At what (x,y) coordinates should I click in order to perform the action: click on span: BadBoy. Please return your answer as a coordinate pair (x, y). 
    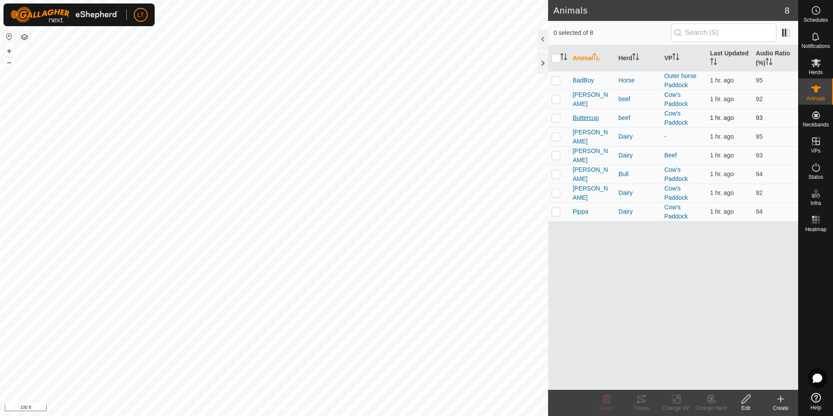
    Looking at the image, I should click on (583, 80).